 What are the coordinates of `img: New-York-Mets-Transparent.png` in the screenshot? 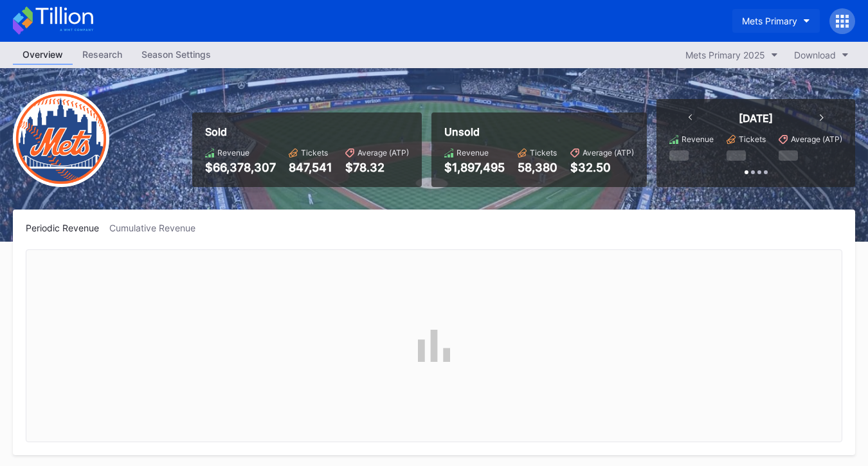 It's located at (61, 139).